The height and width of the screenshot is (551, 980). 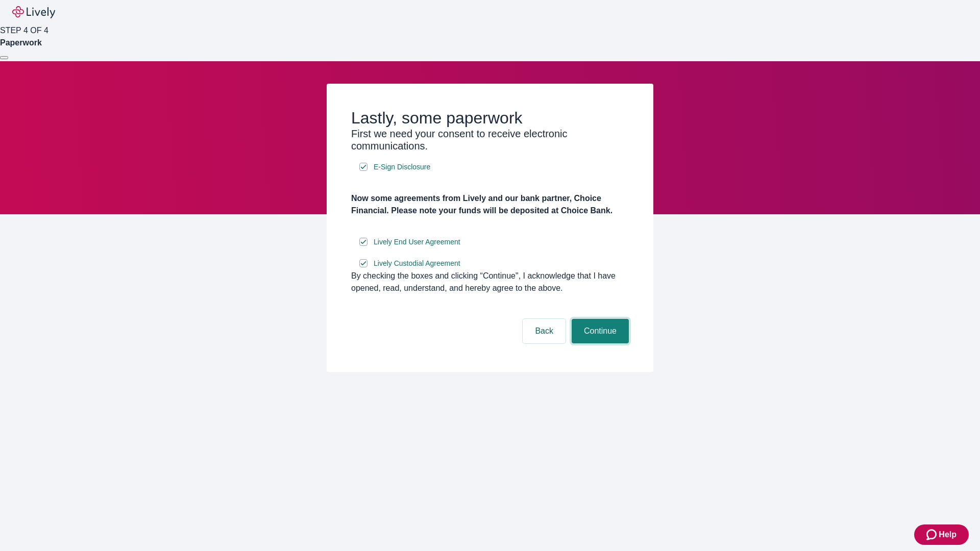 What do you see at coordinates (947, 535) in the screenshot?
I see `span: Help` at bounding box center [947, 535].